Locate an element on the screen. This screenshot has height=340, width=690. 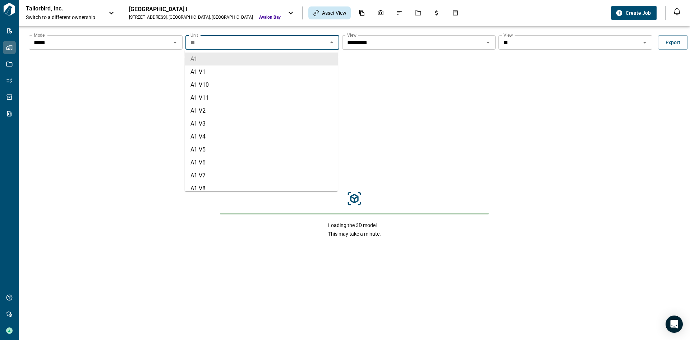
span: This may take a minute. is located at coordinates (355, 234).